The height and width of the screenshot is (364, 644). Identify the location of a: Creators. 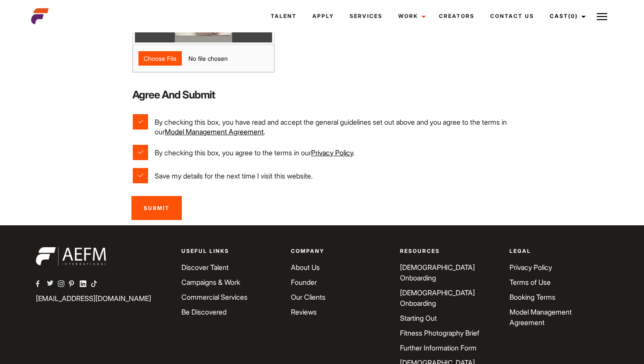
(456, 16).